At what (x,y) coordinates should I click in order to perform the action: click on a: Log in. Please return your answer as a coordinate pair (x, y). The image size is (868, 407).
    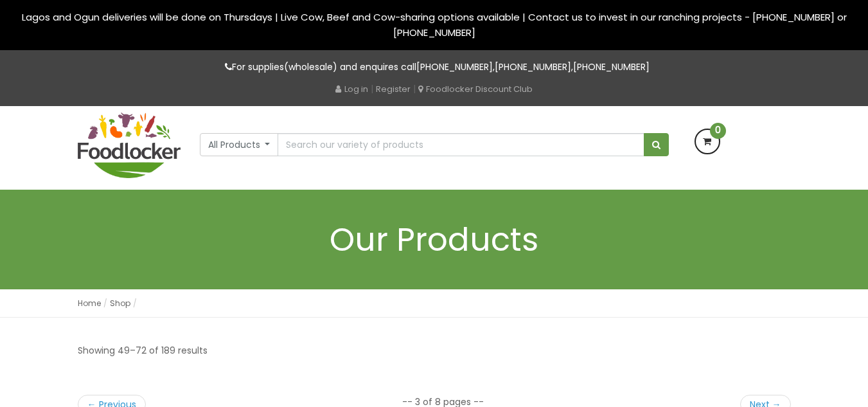
    Looking at the image, I should click on (351, 89).